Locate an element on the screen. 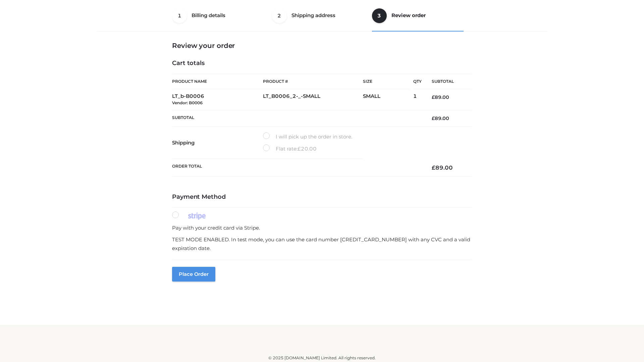 This screenshot has width=644, height=362. small: Vendor: B0006 is located at coordinates (187, 103).